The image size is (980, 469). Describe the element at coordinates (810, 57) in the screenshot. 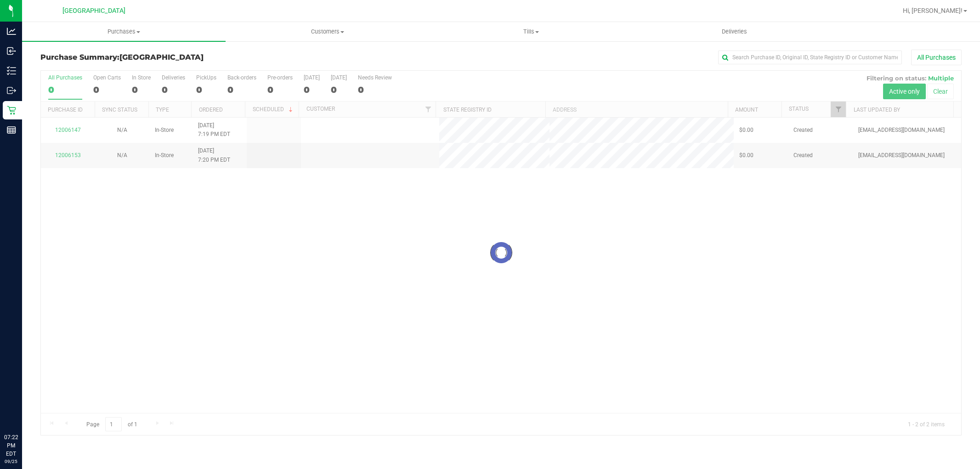

I see `input: Search Purchase ID, Original ID, State Registry ID or Customer Name...` at that location.